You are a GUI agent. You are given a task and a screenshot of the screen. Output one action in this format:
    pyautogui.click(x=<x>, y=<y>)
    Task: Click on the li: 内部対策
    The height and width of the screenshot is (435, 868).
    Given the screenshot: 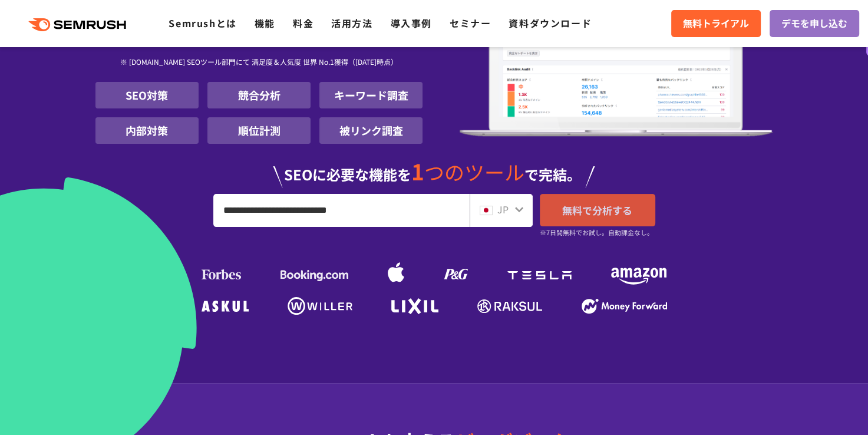 What is the action you would take?
    pyautogui.click(x=147, y=130)
    